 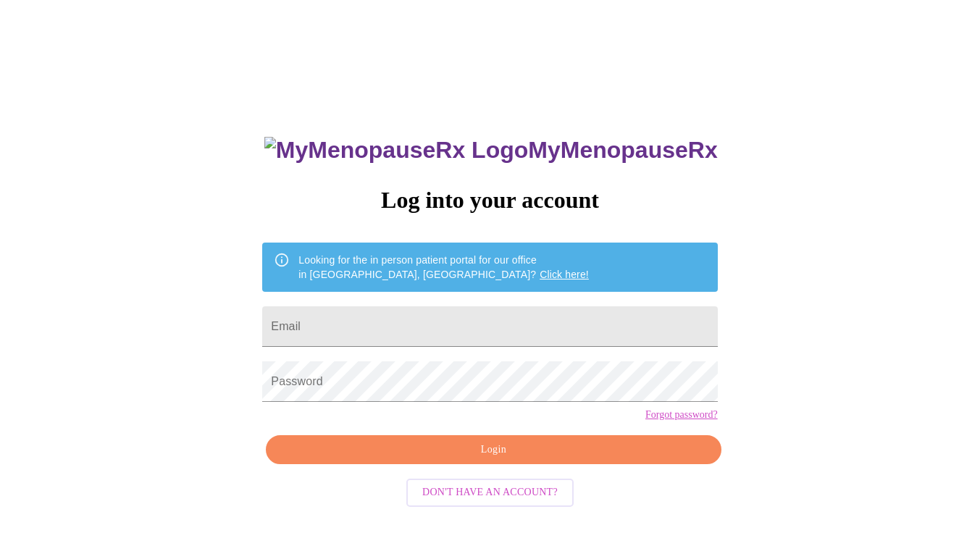 What do you see at coordinates (490, 200) in the screenshot?
I see `h3: Log into your account` at bounding box center [490, 200].